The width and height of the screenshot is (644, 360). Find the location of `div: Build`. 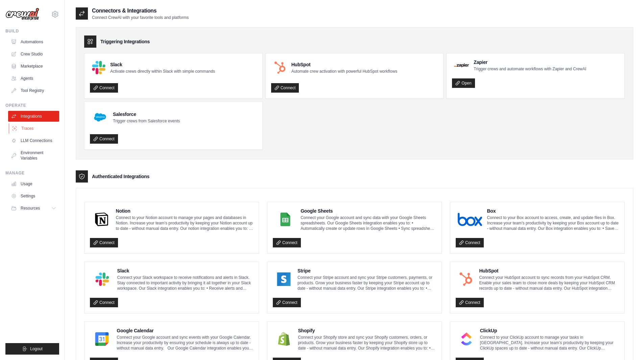

div: Build is located at coordinates (32, 31).